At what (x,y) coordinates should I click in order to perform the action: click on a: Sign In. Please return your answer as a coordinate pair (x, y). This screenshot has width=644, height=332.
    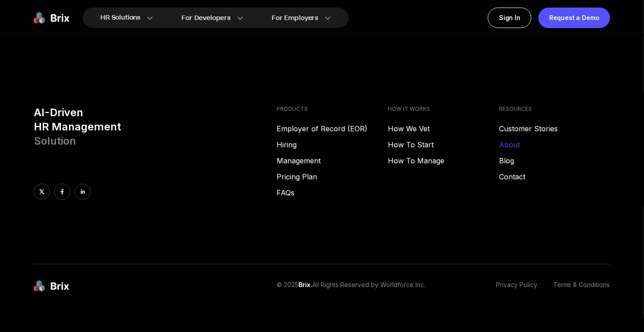
    Looking at the image, I should click on (510, 17).